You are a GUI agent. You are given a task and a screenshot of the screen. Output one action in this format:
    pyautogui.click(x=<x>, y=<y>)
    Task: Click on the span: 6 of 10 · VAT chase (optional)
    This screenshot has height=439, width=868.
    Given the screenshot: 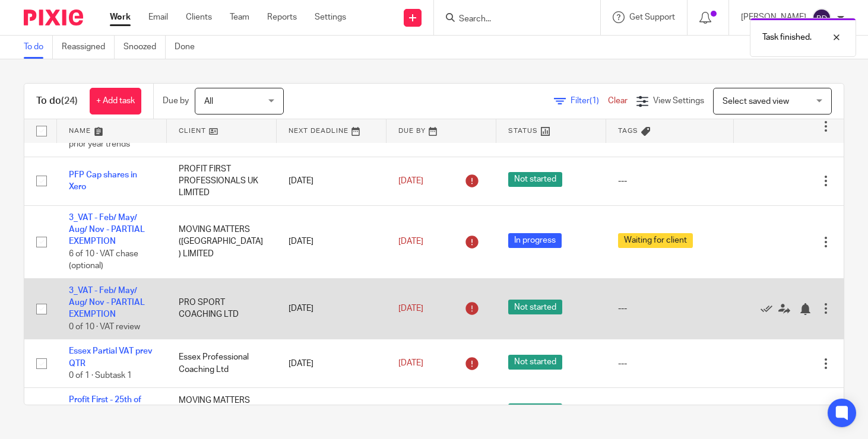 What is the action you would take?
    pyautogui.click(x=104, y=260)
    